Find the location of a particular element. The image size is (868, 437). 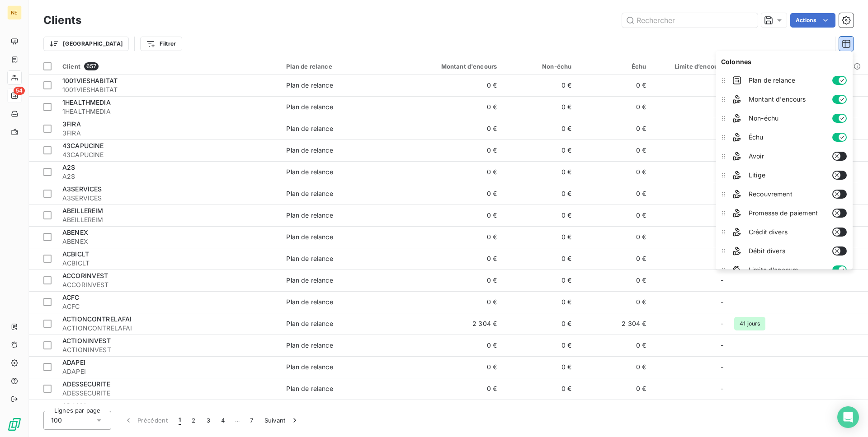

span: Limite d’encours is located at coordinates (787, 270).